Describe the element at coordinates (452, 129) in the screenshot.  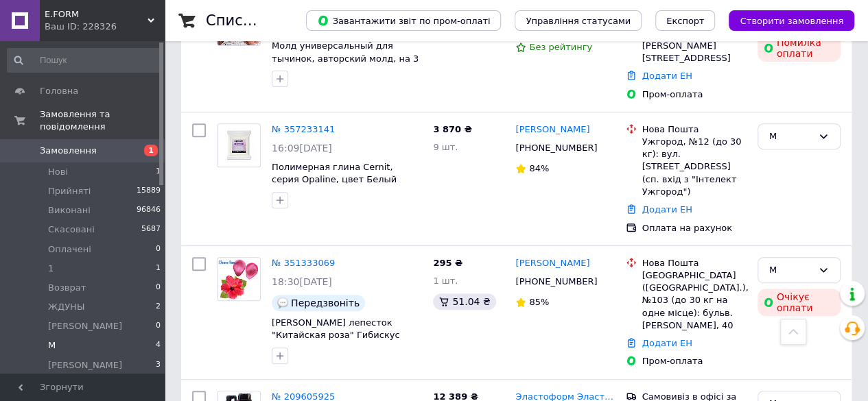
I see `span: 3 870 ₴` at that location.